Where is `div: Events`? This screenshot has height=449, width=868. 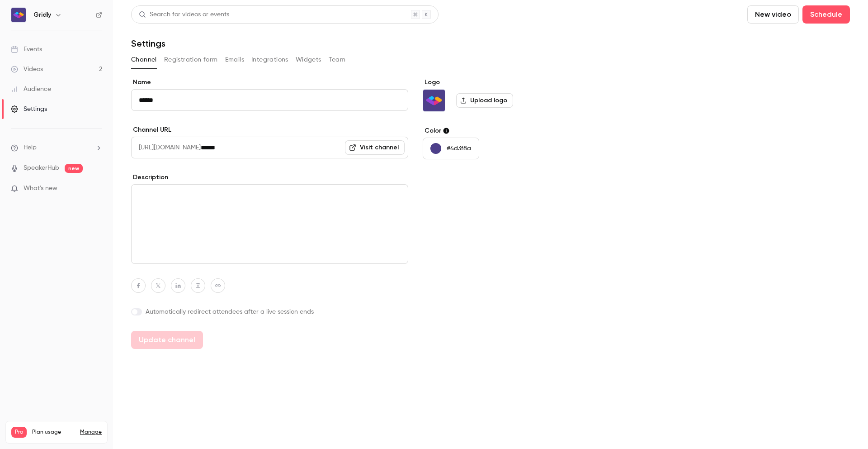
div: Events is located at coordinates (26, 49).